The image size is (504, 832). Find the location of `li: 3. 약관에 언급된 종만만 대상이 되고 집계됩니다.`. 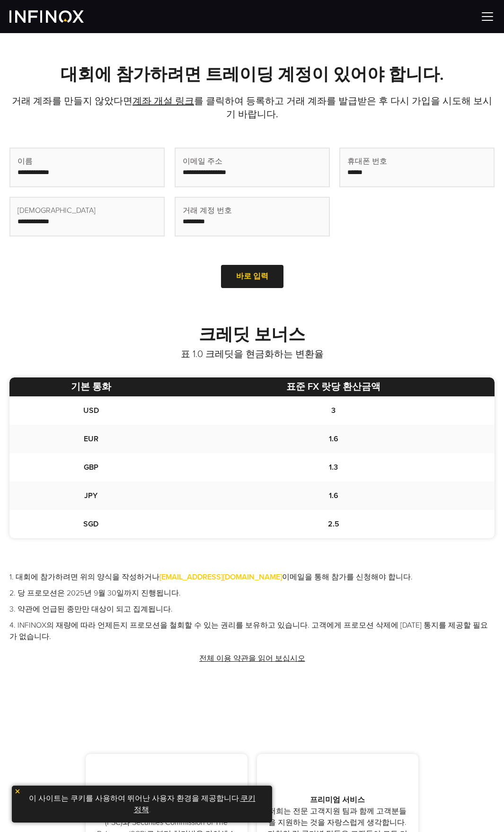

li: 3. 약관에 언급된 종만만 대상이 되고 집계됩니다. is located at coordinates (252, 609).